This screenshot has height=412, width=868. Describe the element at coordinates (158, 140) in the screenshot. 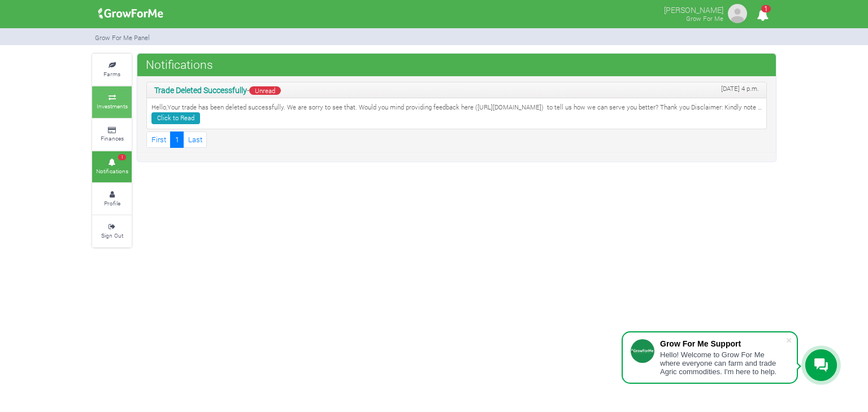

I see `a: First` at that location.